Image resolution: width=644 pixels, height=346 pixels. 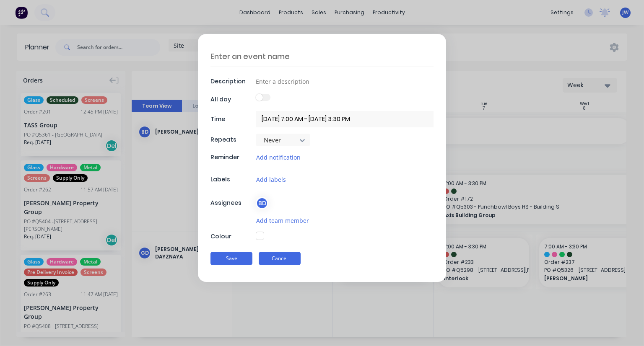 I want to click on div: Assignees, so click(x=232, y=203).